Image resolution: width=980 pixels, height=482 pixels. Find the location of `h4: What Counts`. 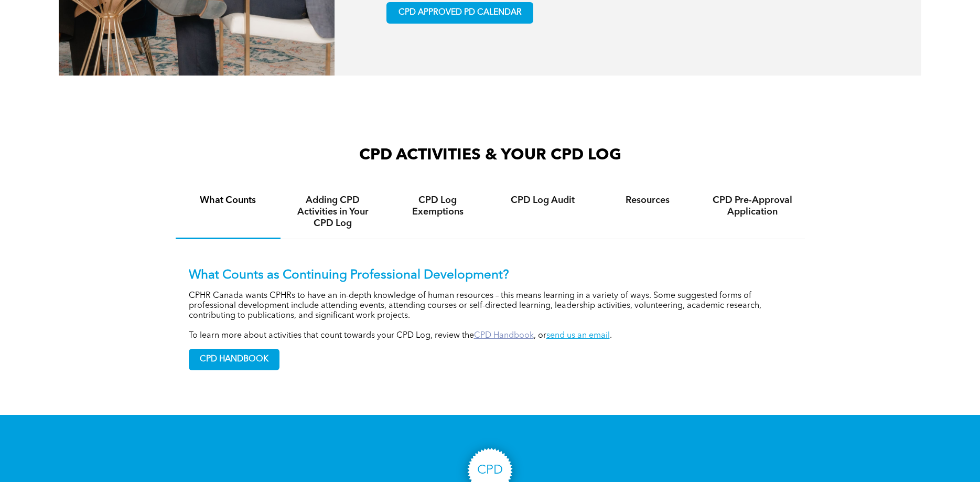

h4: What Counts is located at coordinates (228, 200).